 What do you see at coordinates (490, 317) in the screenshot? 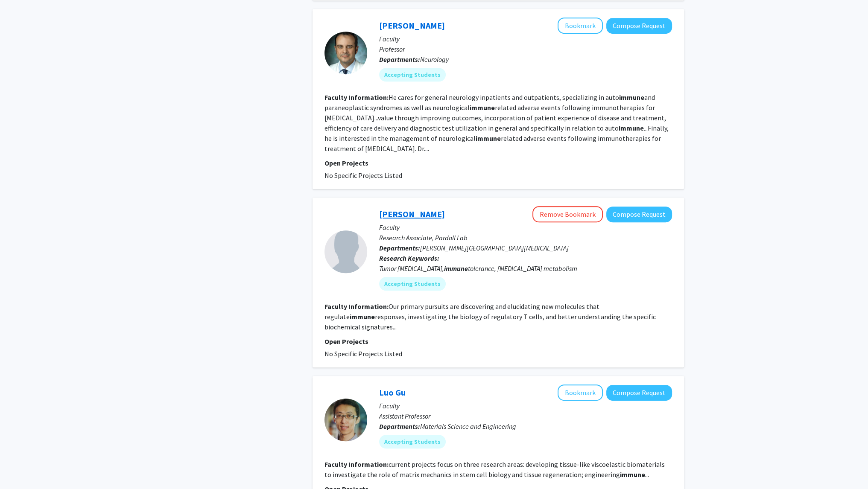
I see `fg-read-more: Our primary pursuits are discovering and elucidating new molecules that regulate responses, inves...` at bounding box center [490, 317].